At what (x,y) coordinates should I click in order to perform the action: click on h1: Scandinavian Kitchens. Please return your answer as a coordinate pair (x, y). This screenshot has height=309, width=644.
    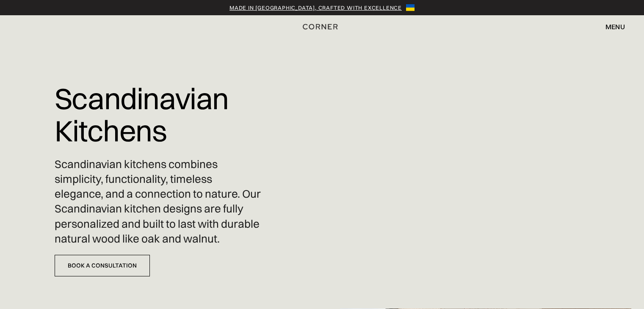
    Looking at the image, I should click on (158, 114).